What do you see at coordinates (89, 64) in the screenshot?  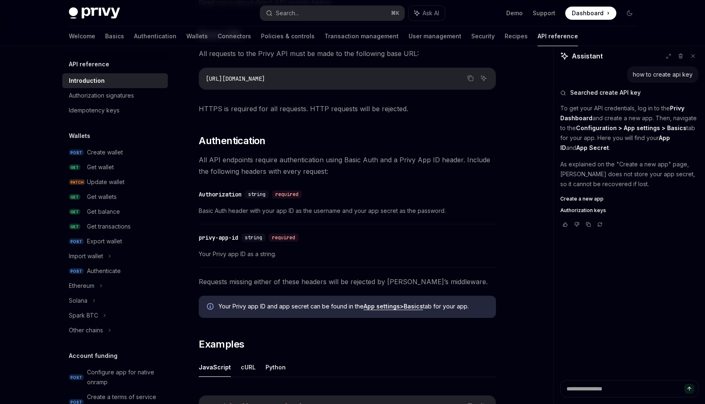 I see `h5: API reference` at bounding box center [89, 64].